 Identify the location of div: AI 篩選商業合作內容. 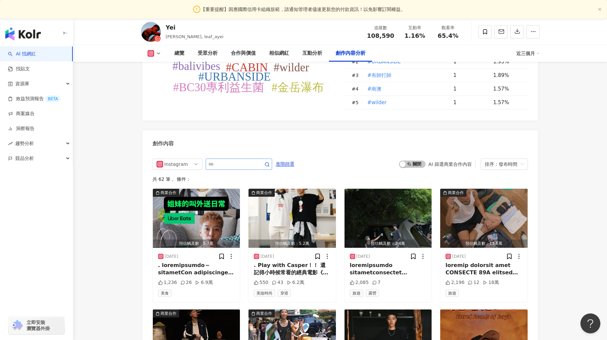
(450, 164).